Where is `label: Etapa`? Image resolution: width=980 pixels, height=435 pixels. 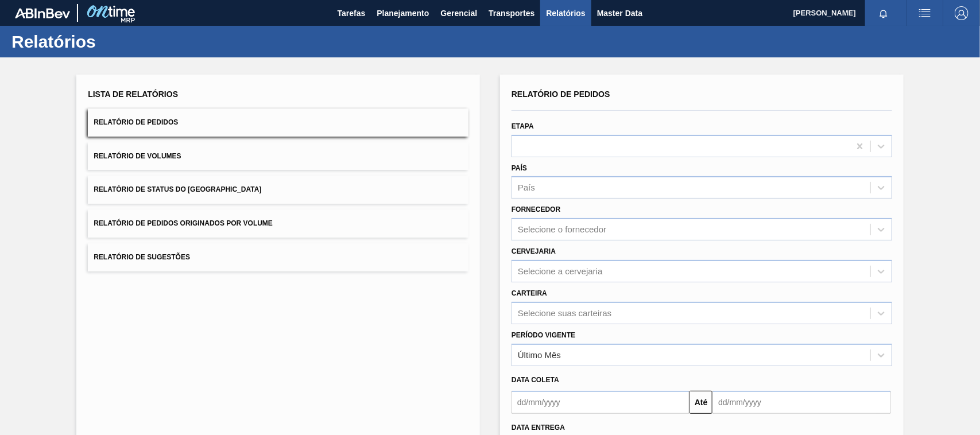
label: Etapa is located at coordinates (522, 126).